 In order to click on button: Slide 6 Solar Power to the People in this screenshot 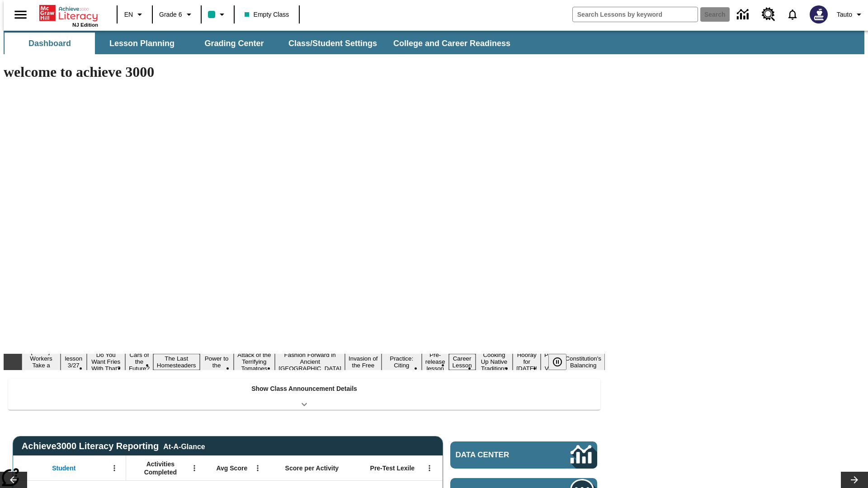, I will do `click(216, 361)`.